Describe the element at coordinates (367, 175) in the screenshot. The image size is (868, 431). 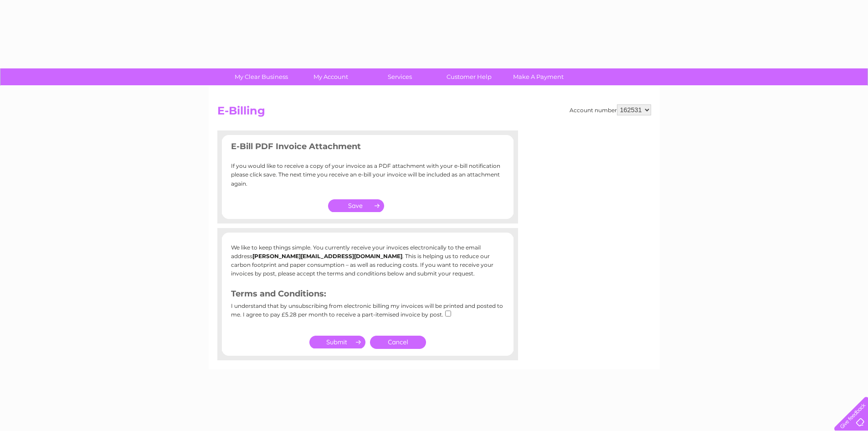
I see `p: If you would like to receive a copy of your invoice as a PDF attachment with your e-bill notifica...` at that location.